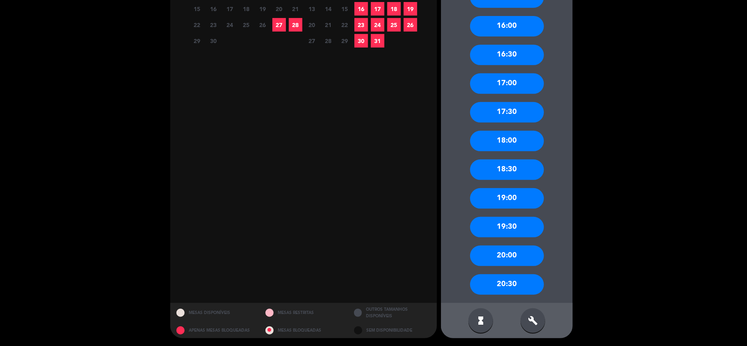 This screenshot has height=346, width=747. Describe the element at coordinates (507, 26) in the screenshot. I see `div: 16:00` at that location.